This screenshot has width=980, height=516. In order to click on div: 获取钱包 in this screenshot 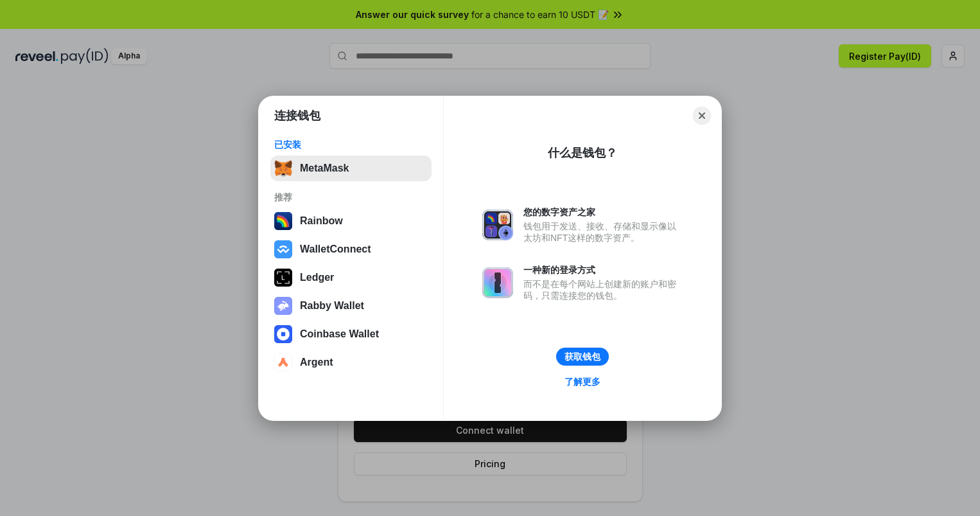, I will do `click(583, 356)`.